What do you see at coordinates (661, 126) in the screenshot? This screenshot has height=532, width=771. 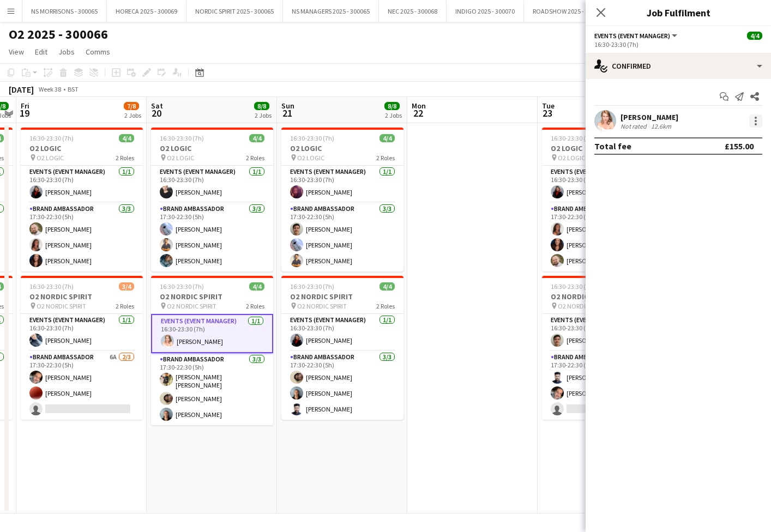 I see `div: 12.6km` at bounding box center [661, 126].